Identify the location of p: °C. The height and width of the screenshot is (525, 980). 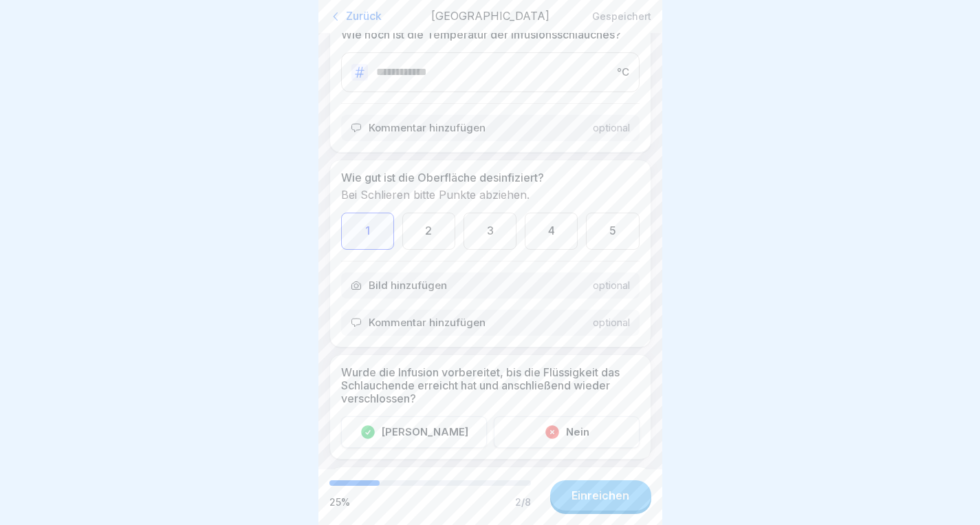
(623, 72).